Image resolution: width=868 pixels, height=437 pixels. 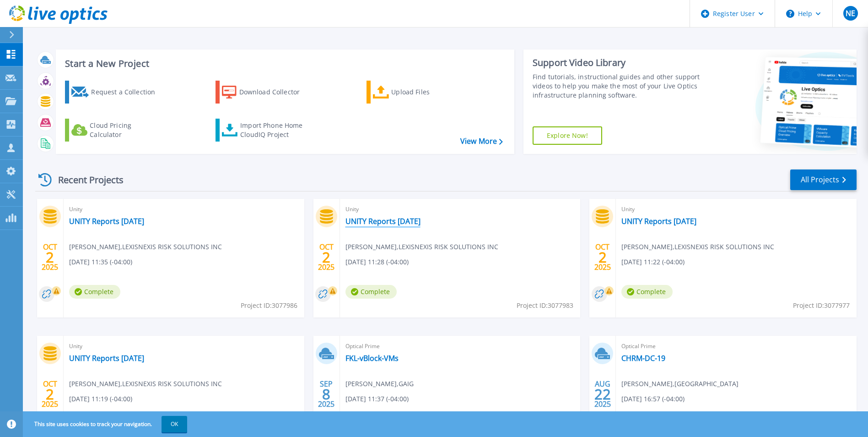 I want to click on a: FKL-vBlock-VMs, so click(x=372, y=358).